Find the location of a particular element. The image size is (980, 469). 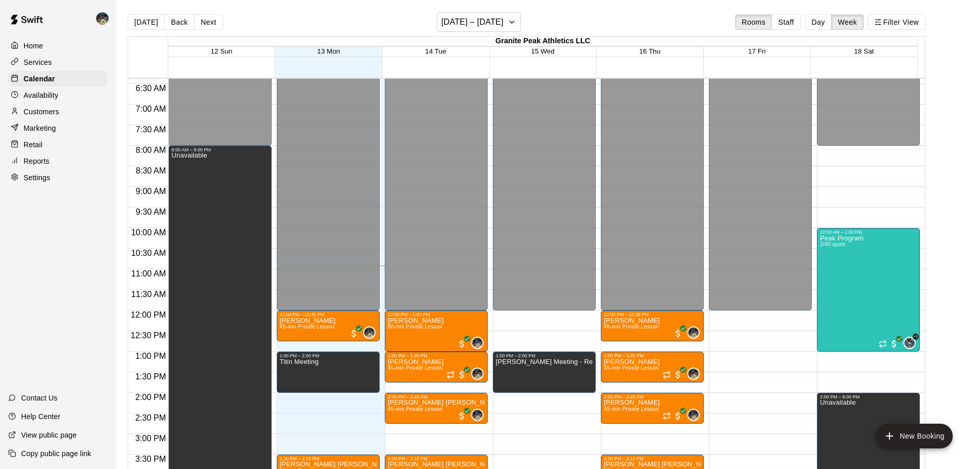

div: 8:00 AM – 8:00 PM is located at coordinates (219, 150).